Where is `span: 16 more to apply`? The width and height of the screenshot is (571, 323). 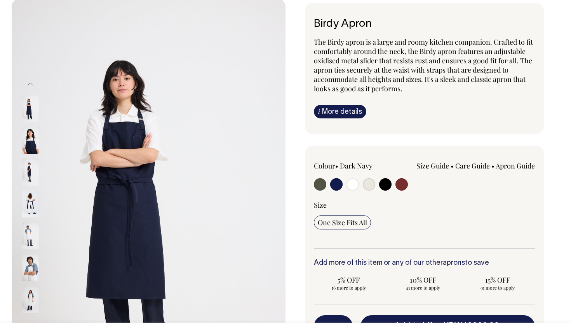 span: 16 more to apply is located at coordinates (349, 288).